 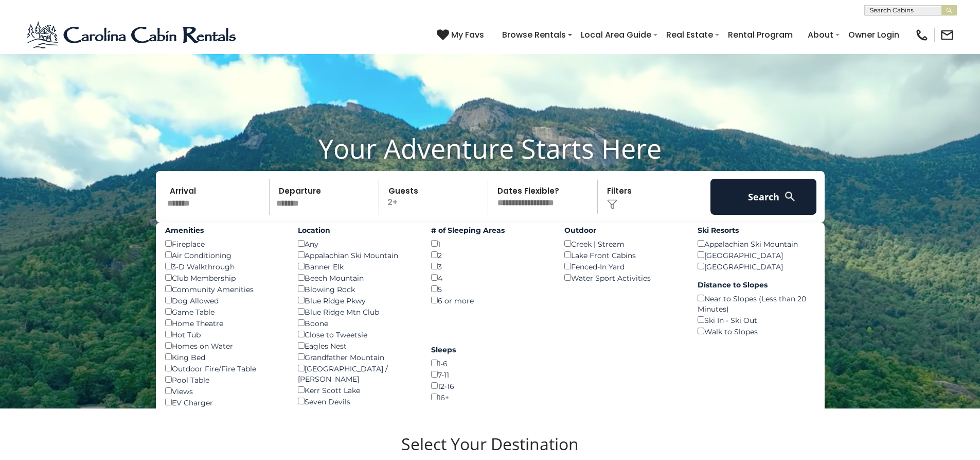 I want to click on a: About, so click(x=820, y=35).